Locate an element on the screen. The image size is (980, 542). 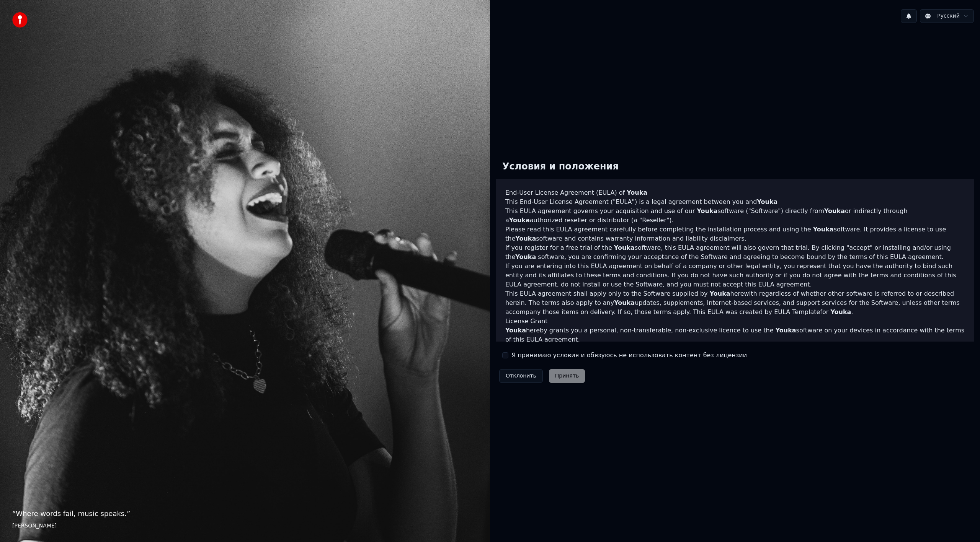
div: Условия и положения is located at coordinates (561, 167).